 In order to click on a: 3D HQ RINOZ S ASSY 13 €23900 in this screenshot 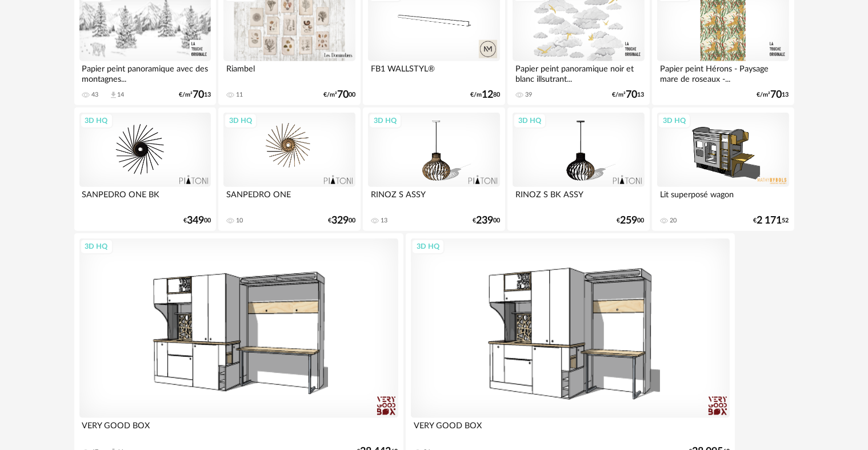, I will do `click(434, 169)`.